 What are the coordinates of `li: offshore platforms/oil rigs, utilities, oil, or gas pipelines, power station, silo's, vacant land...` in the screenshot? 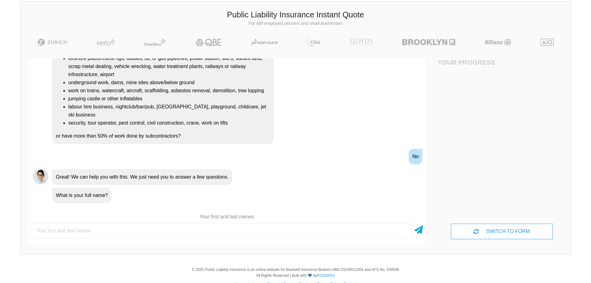 It's located at (169, 66).